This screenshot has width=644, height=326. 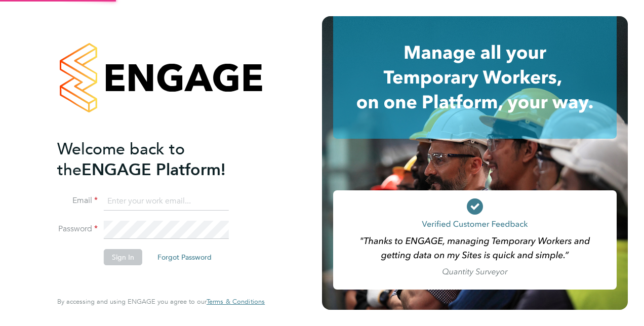 What do you see at coordinates (185, 257) in the screenshot?
I see `button: Forgot Password` at bounding box center [185, 257].